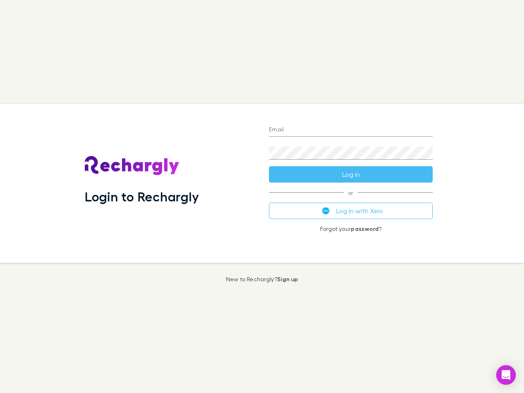 Image resolution: width=524 pixels, height=393 pixels. I want to click on img: Rechargly's Logo, so click(132, 166).